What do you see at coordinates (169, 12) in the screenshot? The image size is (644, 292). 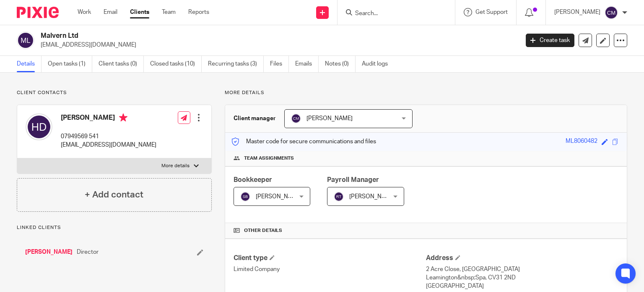 I see `a: Team` at bounding box center [169, 12].